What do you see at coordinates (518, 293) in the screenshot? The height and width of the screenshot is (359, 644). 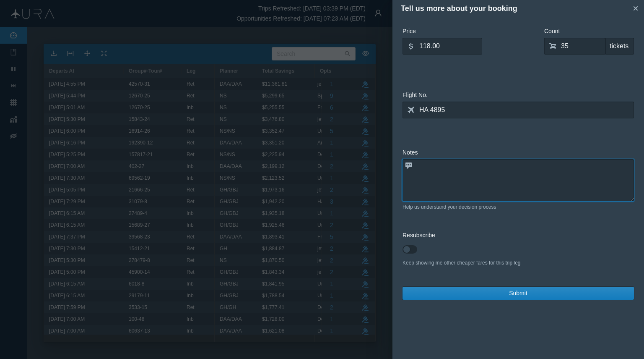 I see `button: Submit` at bounding box center [518, 293].